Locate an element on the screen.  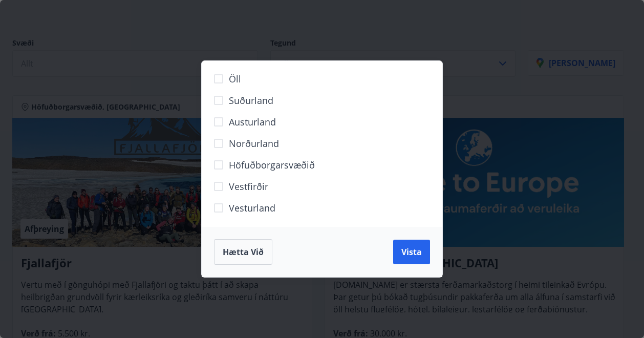
span: Vestfirðir is located at coordinates (249, 186).